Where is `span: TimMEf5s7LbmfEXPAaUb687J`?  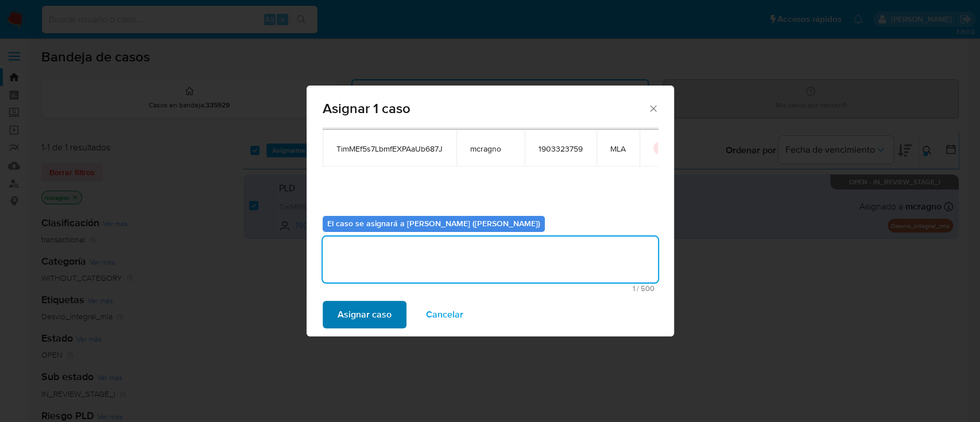 span: TimMEf5s7LbmfEXPAaUb687J is located at coordinates (389, 149).